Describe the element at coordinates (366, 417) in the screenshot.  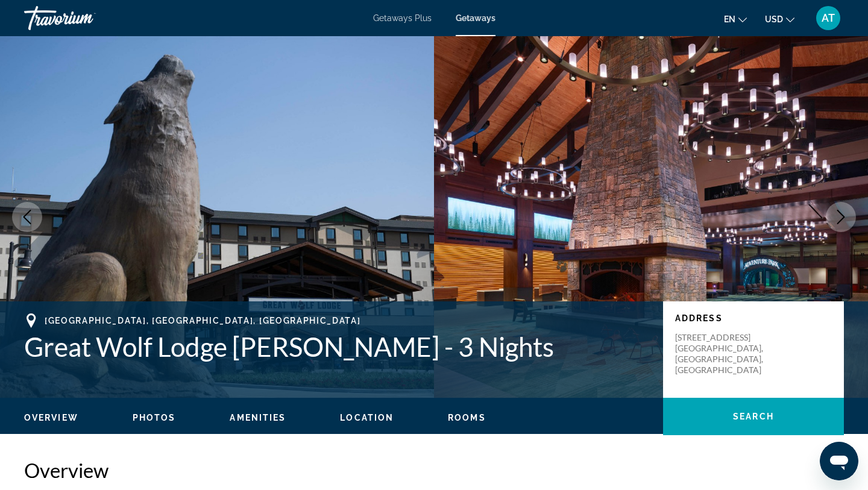
I see `span: Location` at that location.